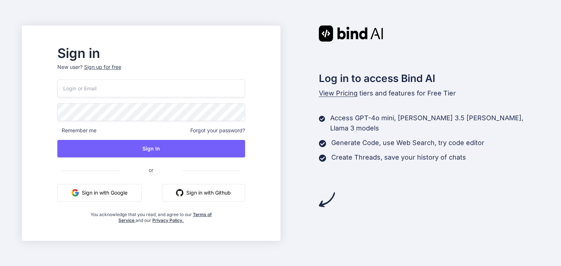  What do you see at coordinates (165, 218) in the screenshot?
I see `a: Terms of Service` at bounding box center [165, 218].